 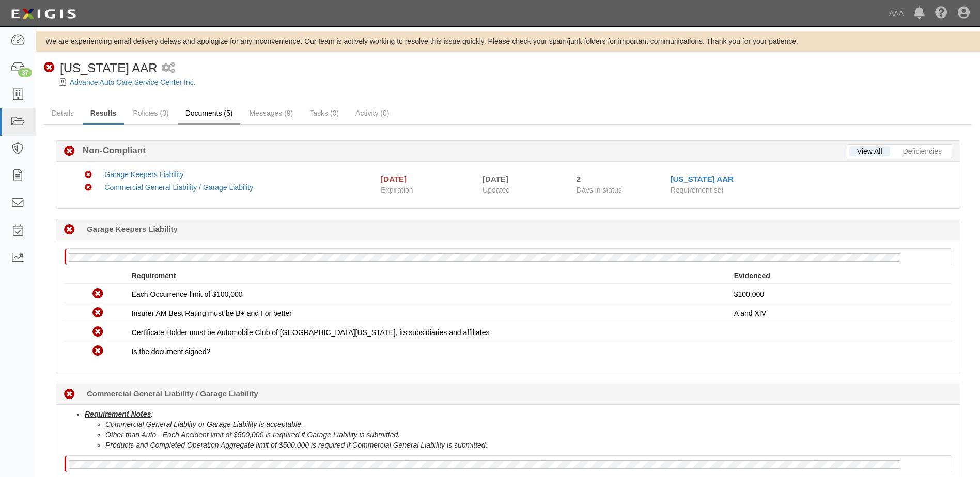 What do you see at coordinates (496, 190) in the screenshot?
I see `span: Updated` at bounding box center [496, 190].